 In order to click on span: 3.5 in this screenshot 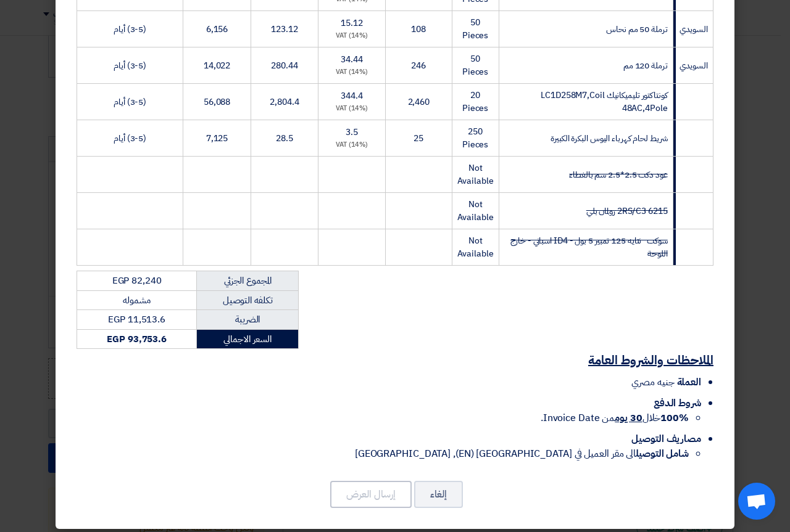, I will do `click(352, 132)`.